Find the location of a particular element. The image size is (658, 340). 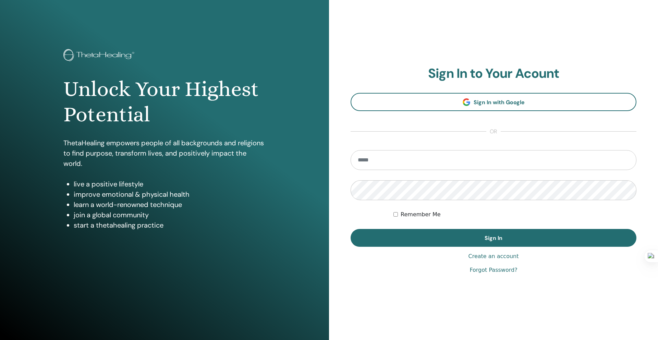

li: live a positive lifestyle is located at coordinates (170, 184).